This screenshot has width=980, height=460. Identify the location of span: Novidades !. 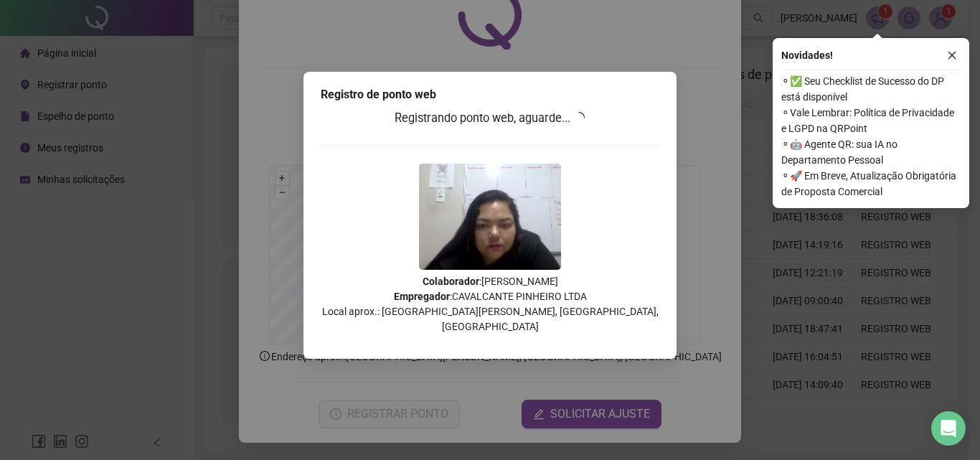
(807, 55).